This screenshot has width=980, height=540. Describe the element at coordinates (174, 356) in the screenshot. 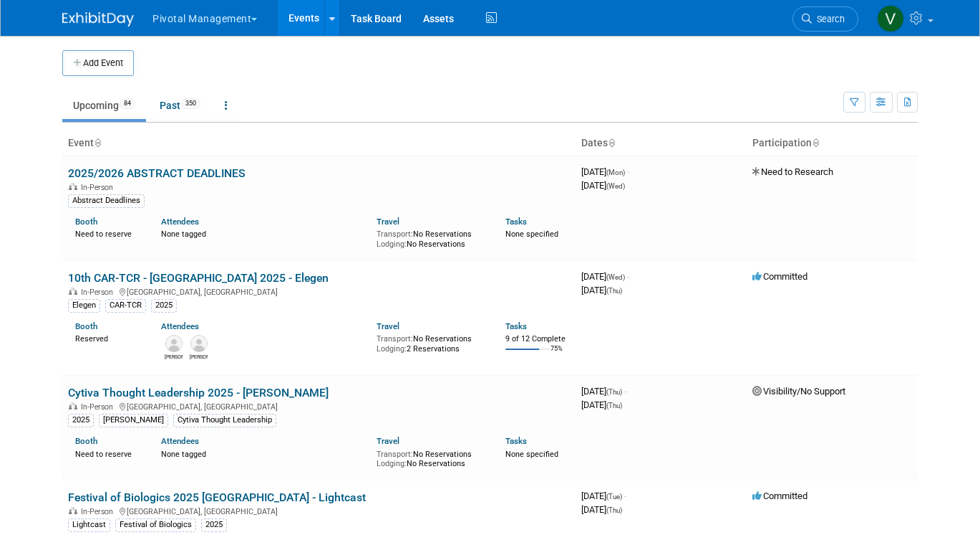

I see `div: Connor Wies` at that location.